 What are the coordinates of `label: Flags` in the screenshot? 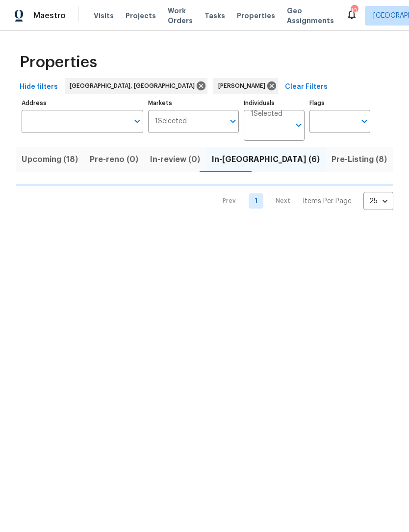 It's located at (340, 103).